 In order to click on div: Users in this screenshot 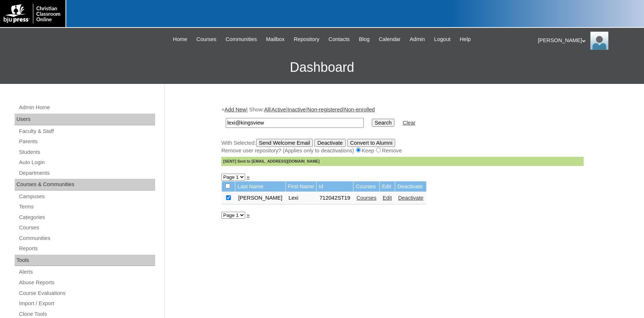, I will do `click(85, 119)`.